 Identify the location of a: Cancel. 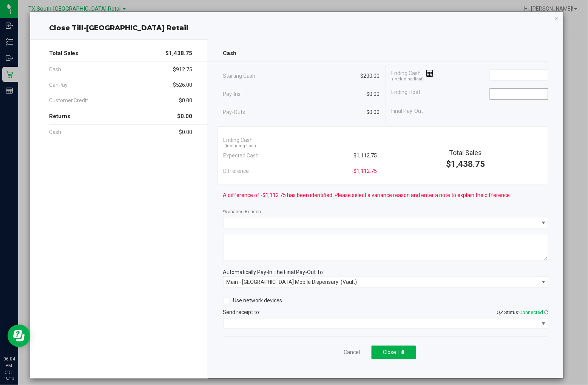
(352, 352).